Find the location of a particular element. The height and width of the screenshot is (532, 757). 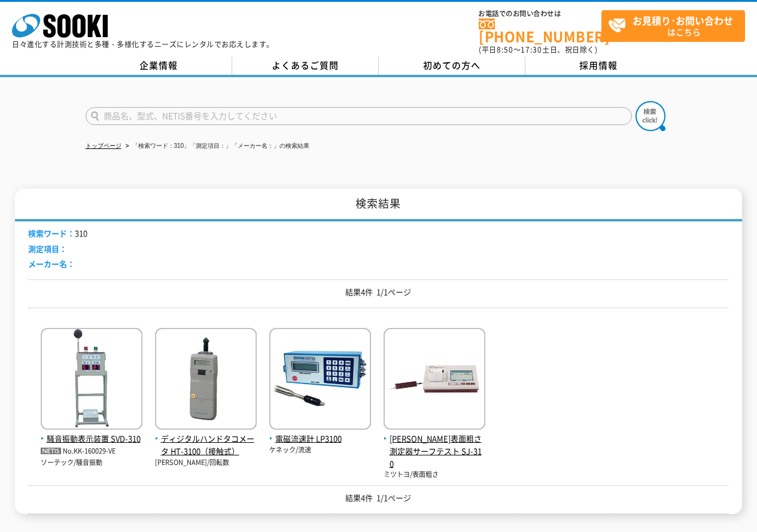

p: ミツトヨ/表面粗さ is located at coordinates (435, 474).